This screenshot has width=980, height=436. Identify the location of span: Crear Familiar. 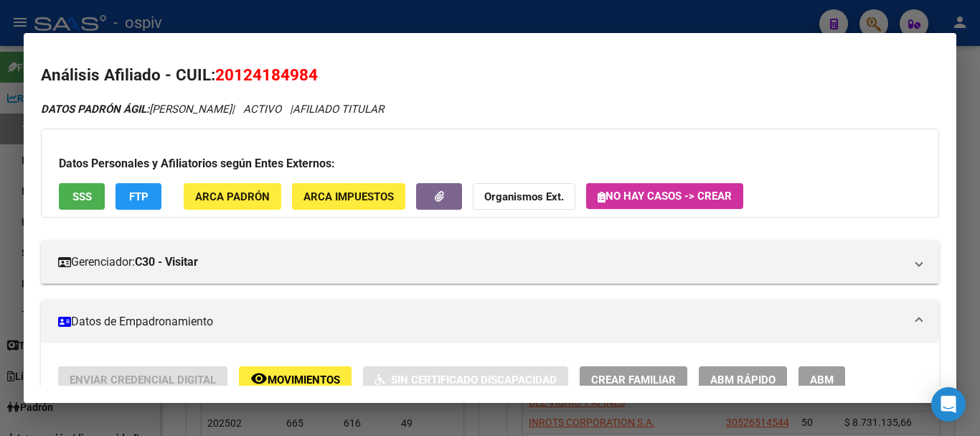
(633, 380).